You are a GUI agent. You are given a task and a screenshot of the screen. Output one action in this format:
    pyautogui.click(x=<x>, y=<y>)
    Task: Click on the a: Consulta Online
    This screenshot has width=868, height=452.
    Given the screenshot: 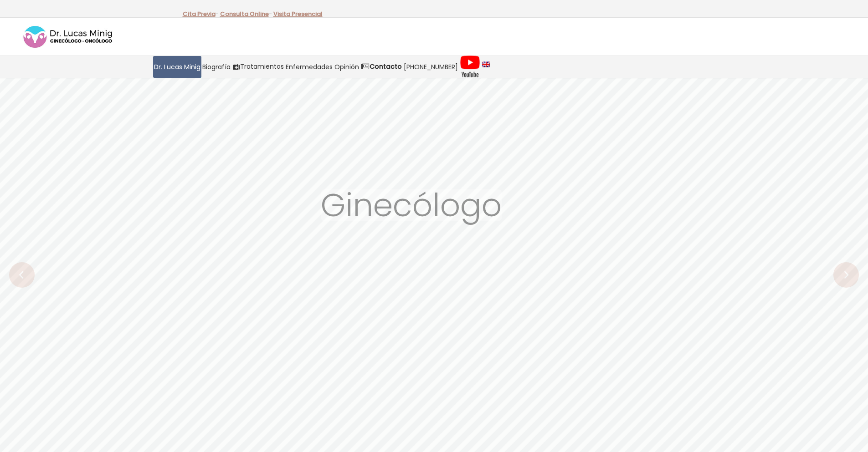 What is the action you would take?
    pyautogui.click(x=244, y=13)
    